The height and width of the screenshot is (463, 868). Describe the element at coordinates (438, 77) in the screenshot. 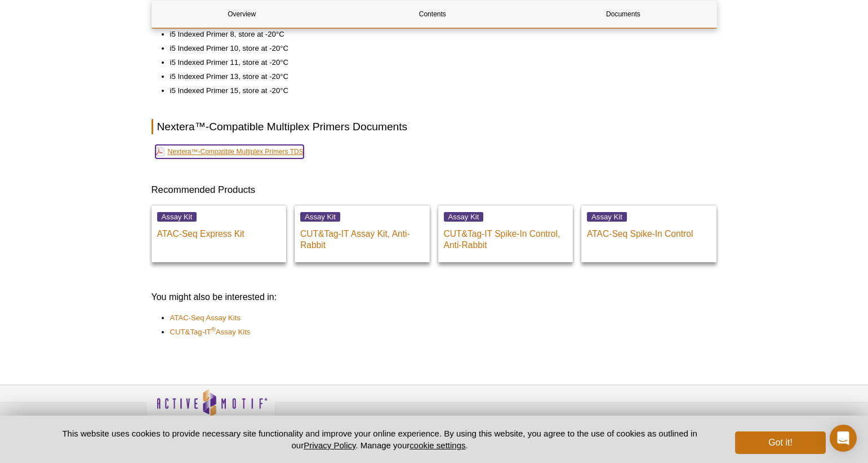

I see `li: i5 Indexed Primer 13, store at -20°C` at that location.